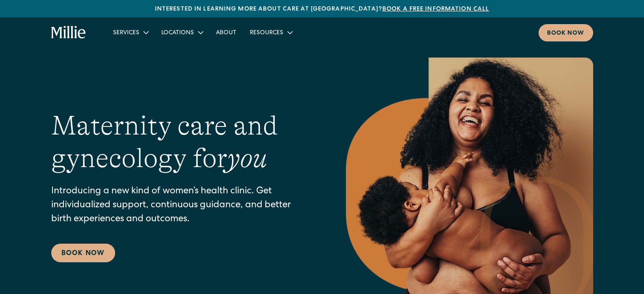 The width and height of the screenshot is (644, 294). Describe the element at coordinates (68, 33) in the screenshot. I see `a: home` at that location.